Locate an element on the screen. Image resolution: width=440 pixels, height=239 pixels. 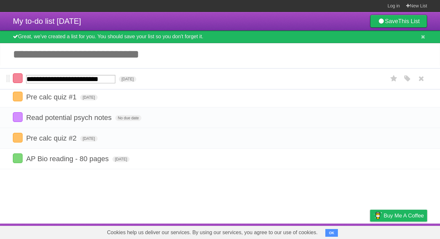
span: No due date is located at coordinates (128, 118).